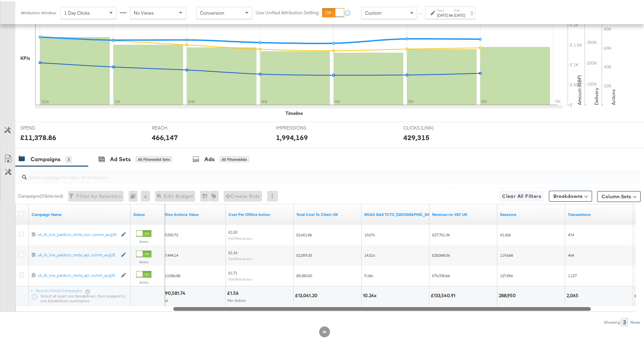 The width and height of the screenshot is (644, 355). What do you see at coordinates (400, 213) in the screenshot?
I see `a: ROAS for weekly reporting using GA4 data and TCTC` at bounding box center [400, 213].